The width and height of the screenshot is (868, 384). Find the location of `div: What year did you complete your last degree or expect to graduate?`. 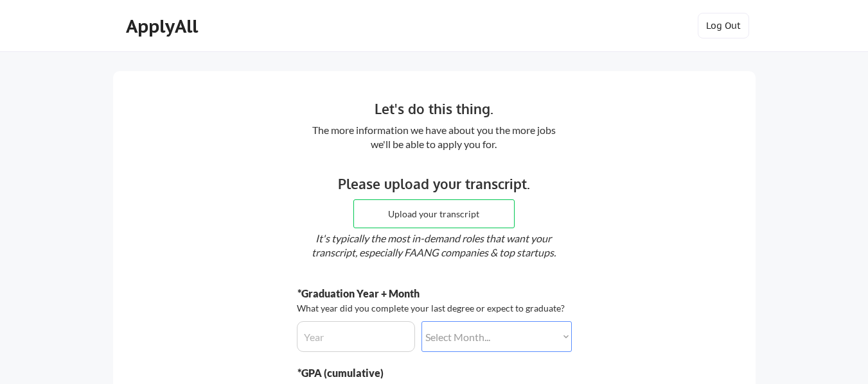

div: What year did you complete your last degree or expect to graduate? is located at coordinates (432, 308).